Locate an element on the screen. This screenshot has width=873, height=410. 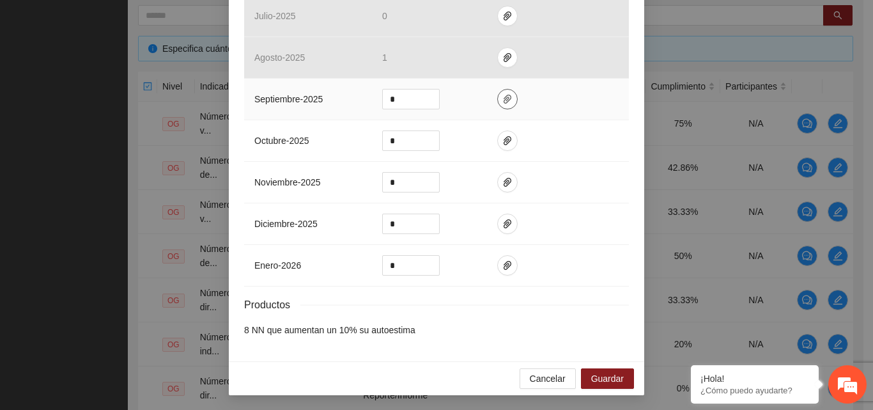
span: noviembre - 2025 is located at coordinates (288, 182).